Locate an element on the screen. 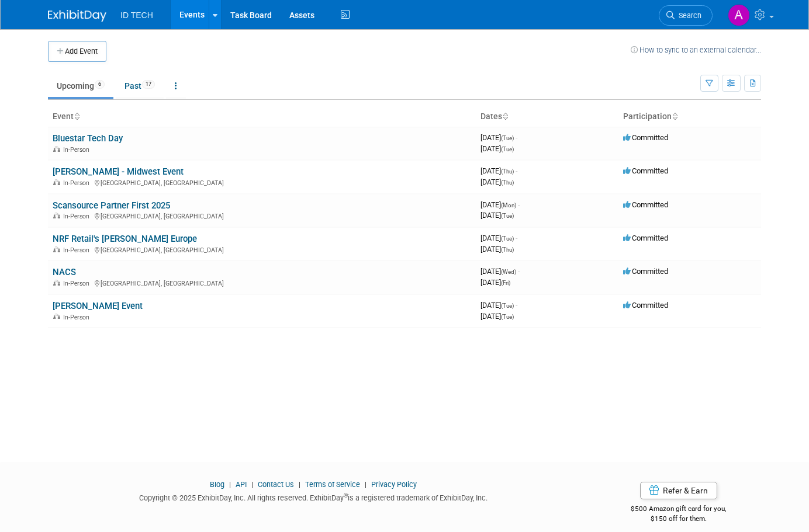  div: $500 Amazon gift card for you, is located at coordinates (678, 510).